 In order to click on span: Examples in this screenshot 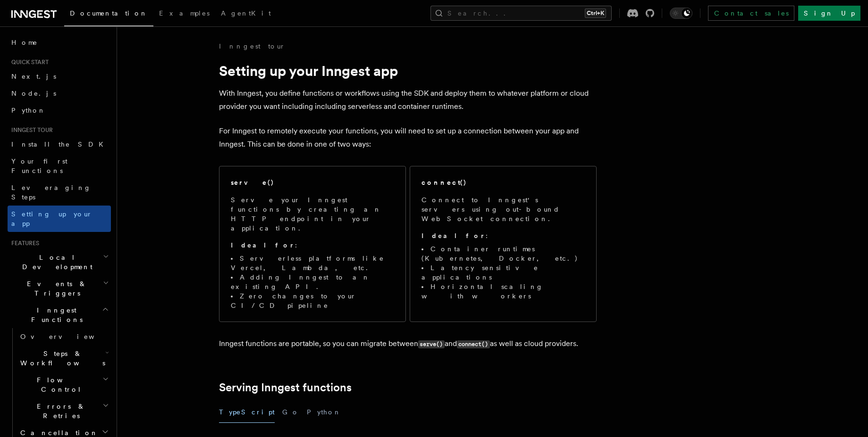, I will do `click(184, 13)`.